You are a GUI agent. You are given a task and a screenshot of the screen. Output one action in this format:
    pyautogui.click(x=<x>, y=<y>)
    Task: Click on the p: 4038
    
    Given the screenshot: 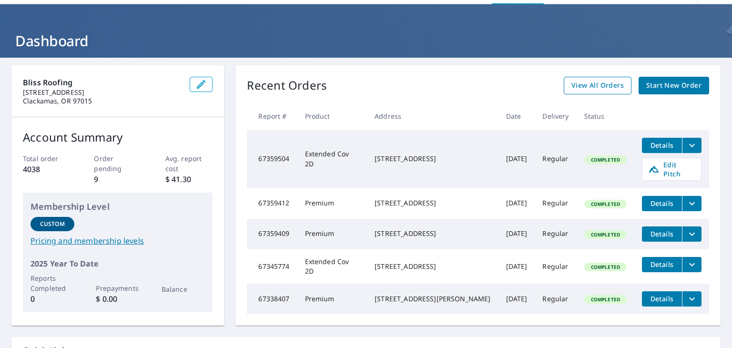 What is the action you would take?
    pyautogui.click(x=47, y=169)
    